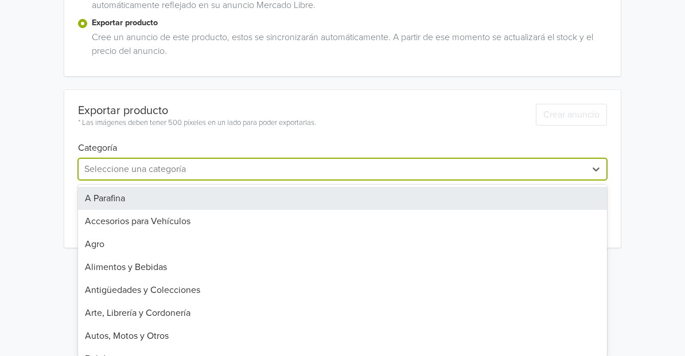  I want to click on div: Accesorios para Vehículos, so click(342, 221).